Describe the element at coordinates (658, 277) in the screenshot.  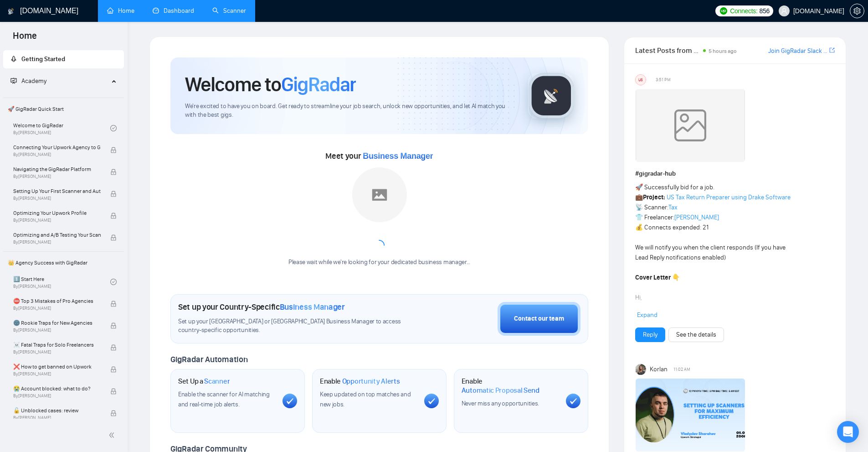
I see `strong: Cover Letter 👇` at that location.